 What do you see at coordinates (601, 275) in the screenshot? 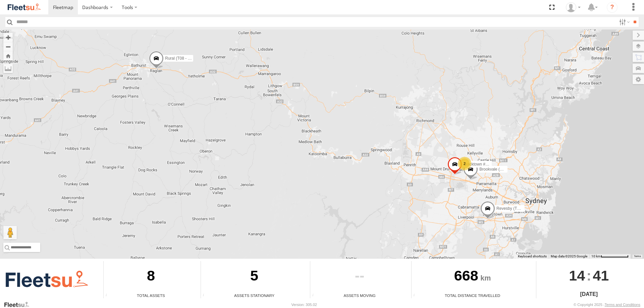
I see `span: 41` at bounding box center [601, 275].